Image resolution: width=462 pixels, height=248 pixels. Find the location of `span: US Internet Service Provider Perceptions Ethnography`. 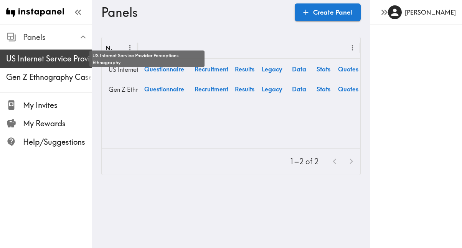

span: US Internet Service Provider Perceptions Ethnography is located at coordinates (49, 59).